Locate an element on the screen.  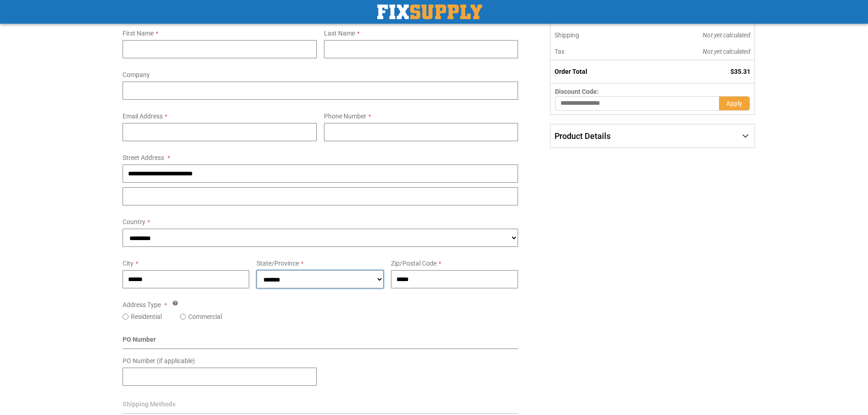
span: Address Type is located at coordinates (142, 305).